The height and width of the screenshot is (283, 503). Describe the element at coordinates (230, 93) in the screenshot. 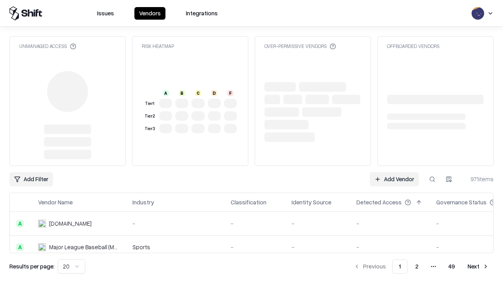

I see `div: F` at that location.